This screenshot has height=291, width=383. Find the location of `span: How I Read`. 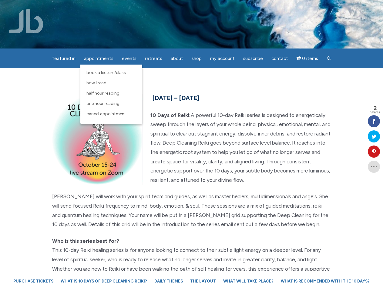

span: How I Read is located at coordinates (96, 83).